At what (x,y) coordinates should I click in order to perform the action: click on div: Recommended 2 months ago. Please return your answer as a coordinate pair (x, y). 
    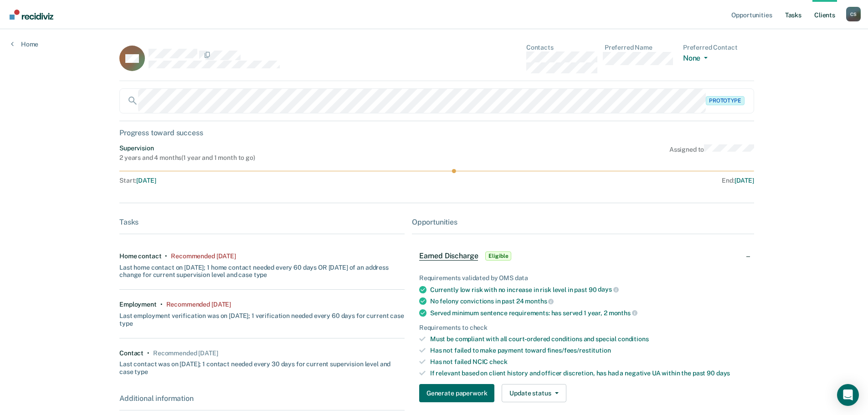
    Looking at the image, I should click on (198, 304).